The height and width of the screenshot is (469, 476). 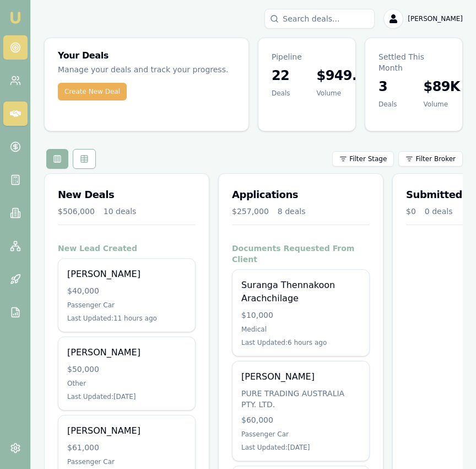 I want to click on div: $40,000, so click(x=127, y=290).